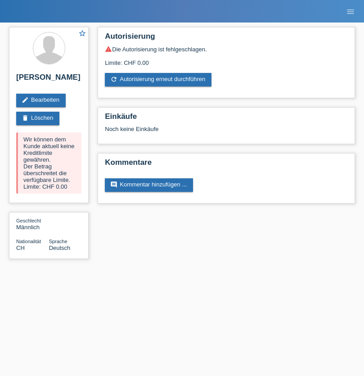  Describe the element at coordinates (82, 34) in the screenshot. I see `a: star_border` at that location.